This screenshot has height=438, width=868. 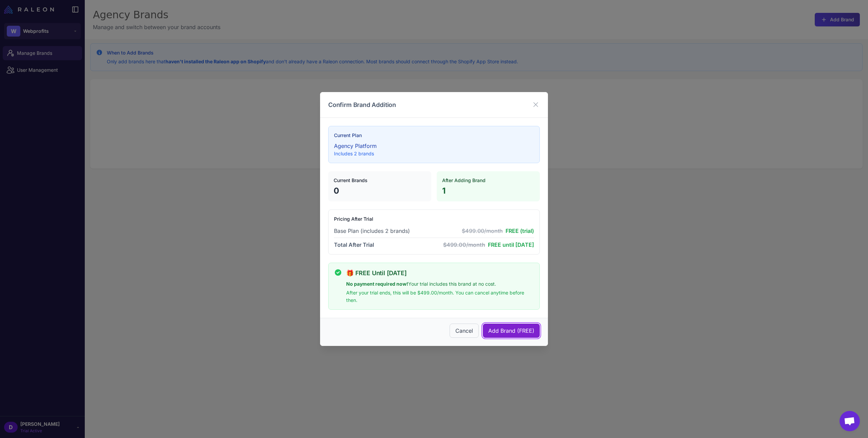 What do you see at coordinates (377, 284) in the screenshot?
I see `strong: No payment required now!` at bounding box center [377, 284].